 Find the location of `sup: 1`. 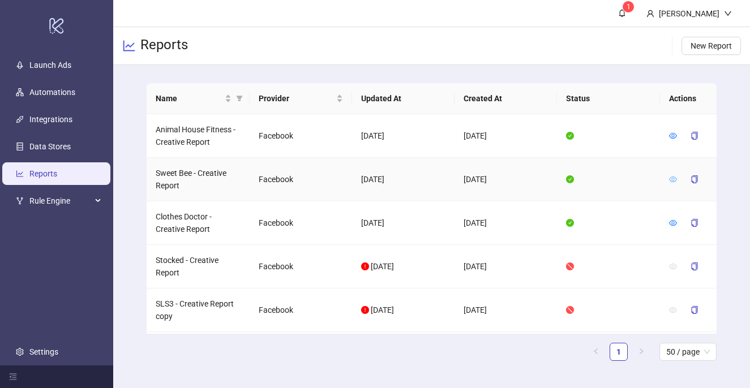

sup: 1 is located at coordinates (629, 7).